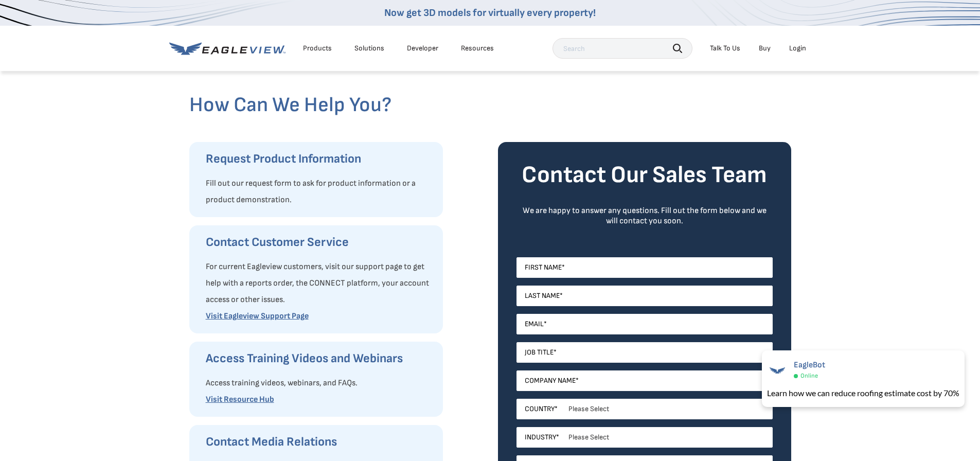 Image resolution: width=980 pixels, height=461 pixels. Describe the element at coordinates (319, 159) in the screenshot. I see `h3: Request Product Information` at that location.